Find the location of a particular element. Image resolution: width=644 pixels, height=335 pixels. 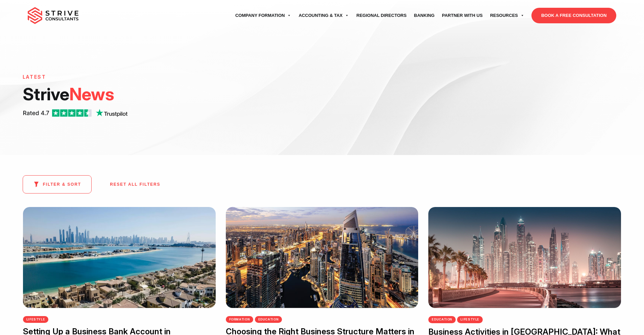

img: main-logo.svg is located at coordinates (53, 16).